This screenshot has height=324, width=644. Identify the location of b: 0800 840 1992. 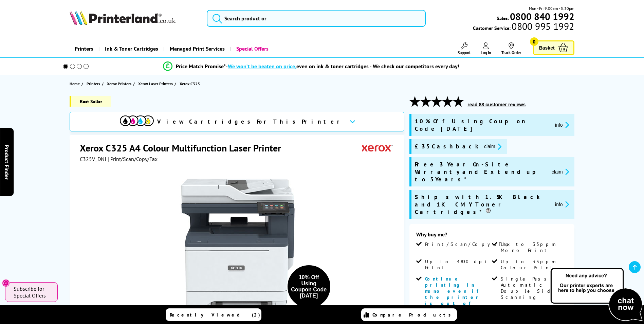
(542, 16).